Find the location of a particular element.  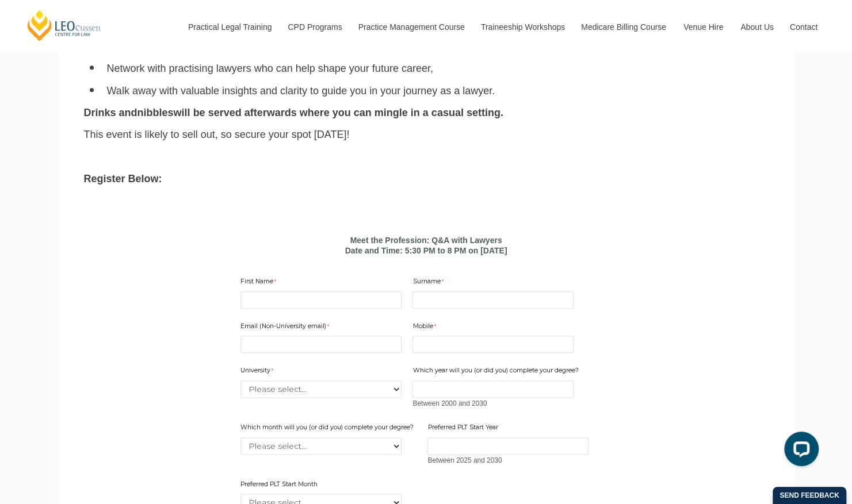

input: First Name is located at coordinates (321, 300).